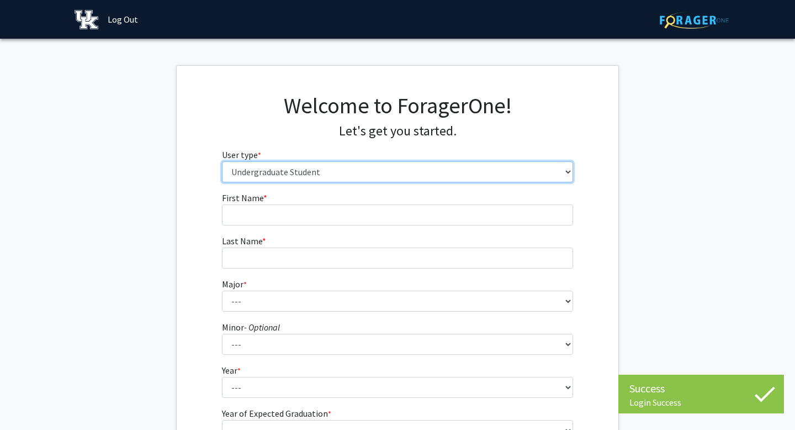  I want to click on label: Year, so click(231, 370).